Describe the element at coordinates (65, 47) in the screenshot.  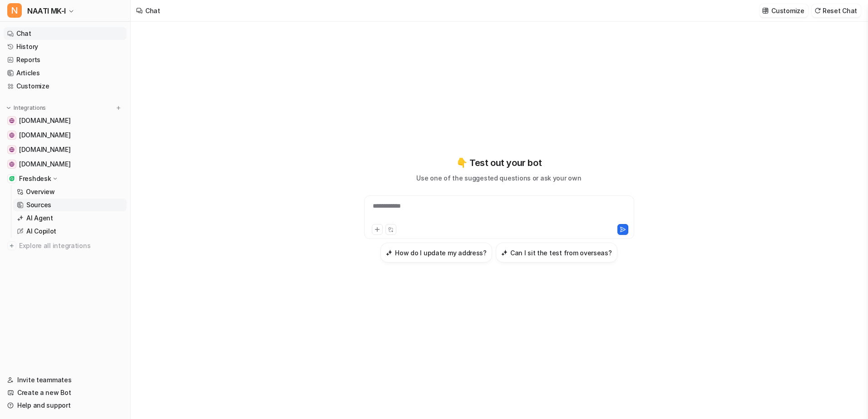
I see `a: History` at that location.